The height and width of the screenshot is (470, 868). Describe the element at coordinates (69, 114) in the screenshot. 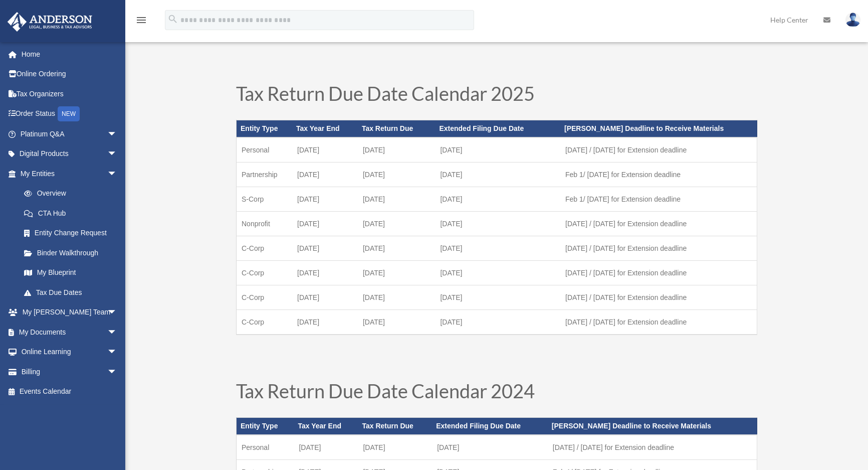

I see `div: NEW` at that location.